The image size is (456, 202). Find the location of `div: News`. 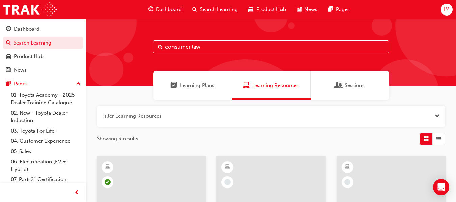

div: News is located at coordinates (20, 70).